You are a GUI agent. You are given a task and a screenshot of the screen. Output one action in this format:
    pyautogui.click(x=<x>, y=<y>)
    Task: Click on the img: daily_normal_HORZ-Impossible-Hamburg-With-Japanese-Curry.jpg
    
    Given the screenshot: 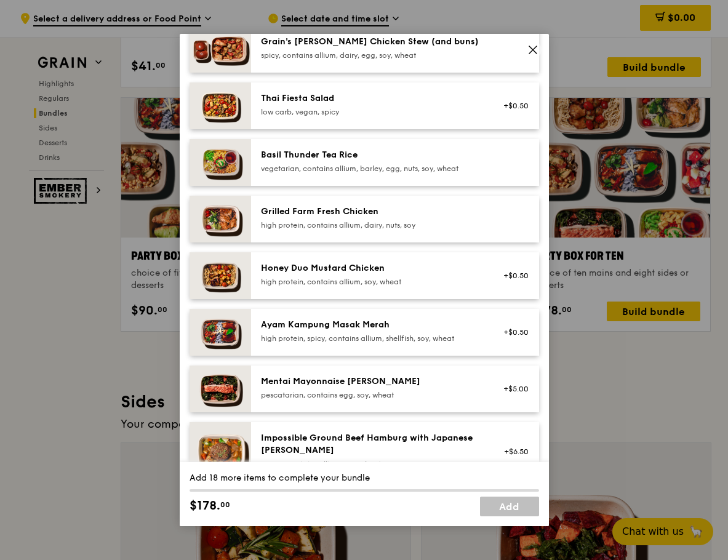 What is the action you would take?
    pyautogui.click(x=220, y=451)
    